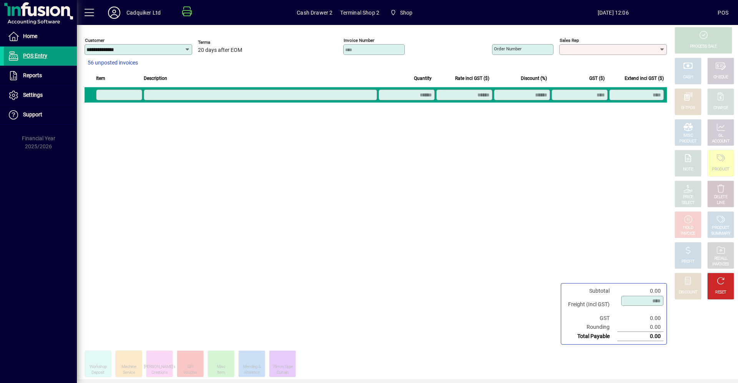  I want to click on div: RESET, so click(721, 293).